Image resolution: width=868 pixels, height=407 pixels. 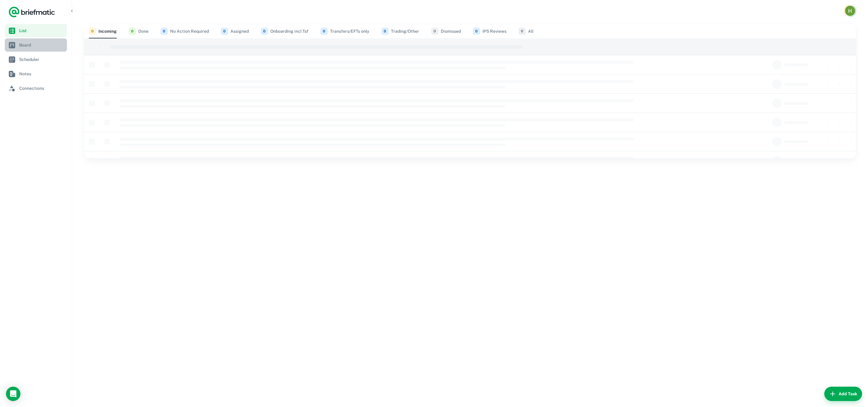 I want to click on button: Trading/Other, so click(x=400, y=31).